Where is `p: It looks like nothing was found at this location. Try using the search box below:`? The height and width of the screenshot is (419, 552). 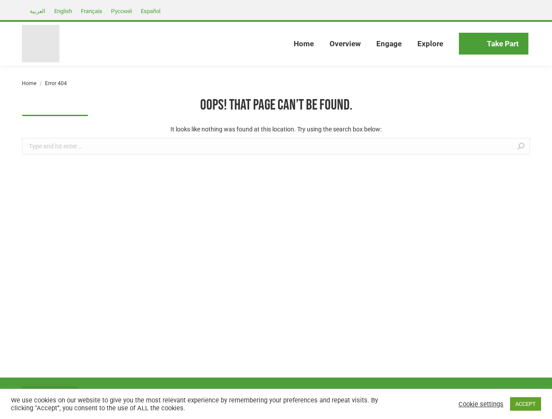 p: It looks like nothing was found at this location. Try using the search box below: is located at coordinates (276, 129).